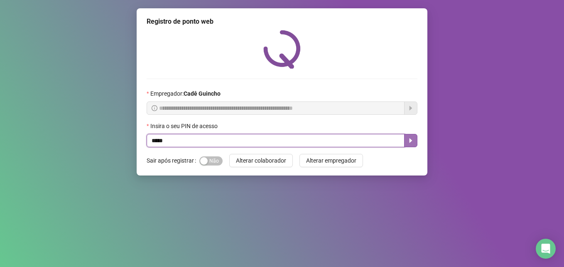 The image size is (564, 267). I want to click on span: Alterar colaborador, so click(261, 160).